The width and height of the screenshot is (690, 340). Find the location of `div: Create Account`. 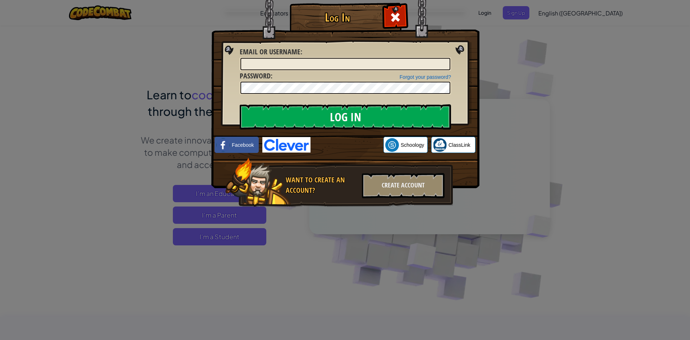

div: Create Account is located at coordinates (403, 185).